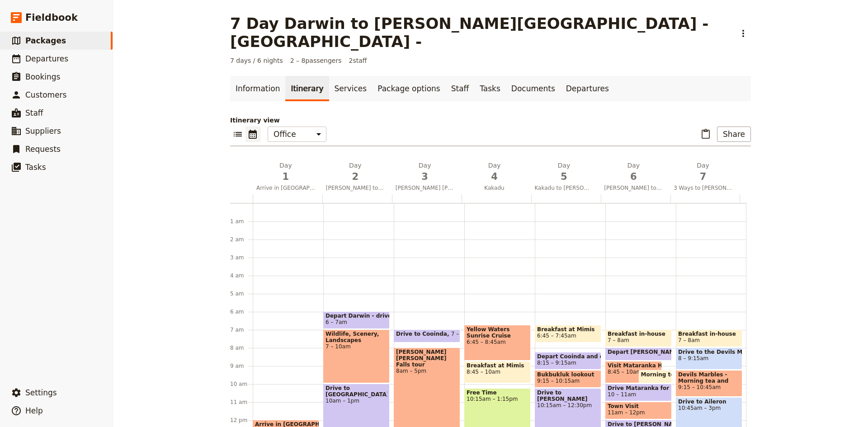 The height and width of the screenshot is (427, 868). What do you see at coordinates (633, 372) in the screenshot?
I see `div: Visit Mataranka Hotsprings & Bitter Springs8:45 – 10am` at bounding box center [633, 372].